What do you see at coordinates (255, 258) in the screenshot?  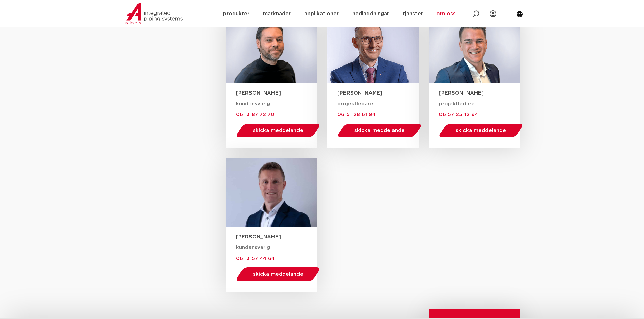 I see `a: 06 13 57 44 64` at bounding box center [255, 258].